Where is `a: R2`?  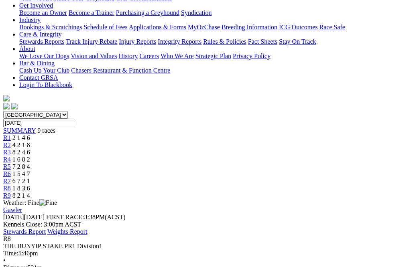 a: R2 is located at coordinates (7, 145).